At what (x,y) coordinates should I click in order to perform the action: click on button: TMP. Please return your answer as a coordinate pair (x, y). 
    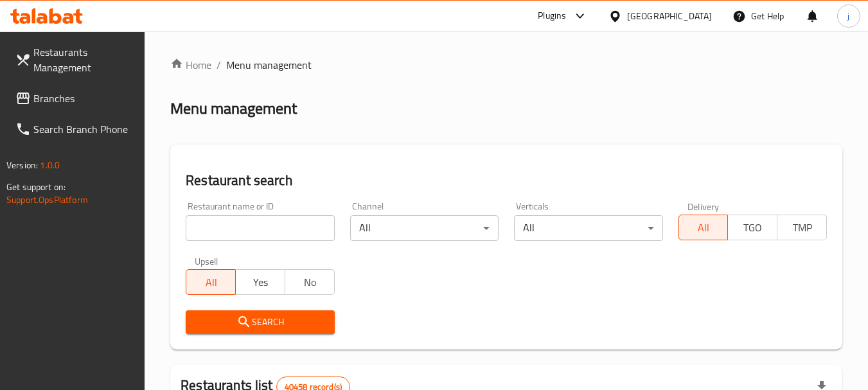
    Looking at the image, I should click on (802, 228).